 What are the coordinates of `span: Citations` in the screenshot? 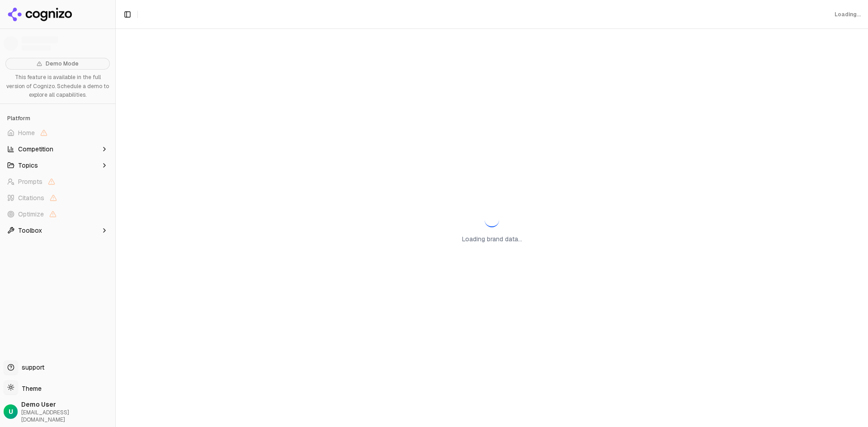 It's located at (31, 198).